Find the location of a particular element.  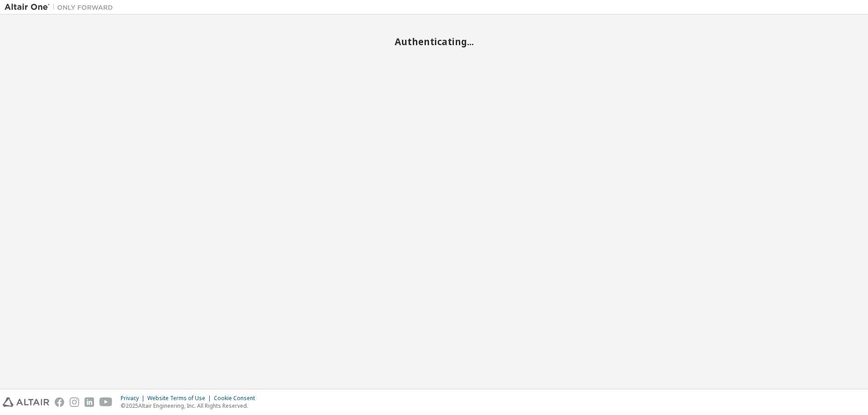

div: Website Terms of Use is located at coordinates (181, 399).